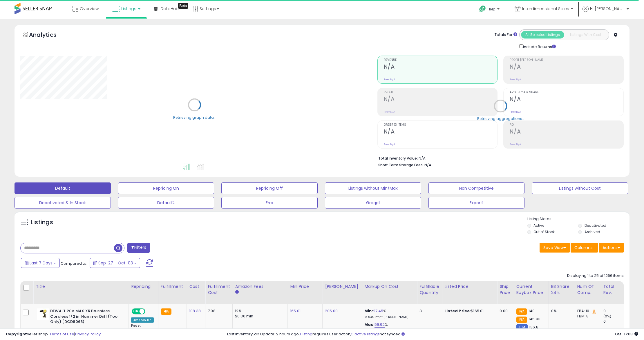 This screenshot has height=340, width=644. What do you see at coordinates (260, 287) in the screenshot?
I see `div: Amazon Fees` at bounding box center [260, 287].